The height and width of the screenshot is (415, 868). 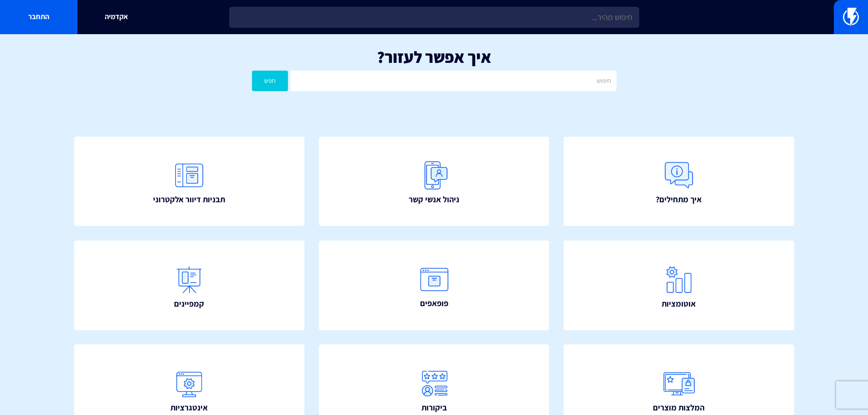 I want to click on button: חפש, so click(x=270, y=81).